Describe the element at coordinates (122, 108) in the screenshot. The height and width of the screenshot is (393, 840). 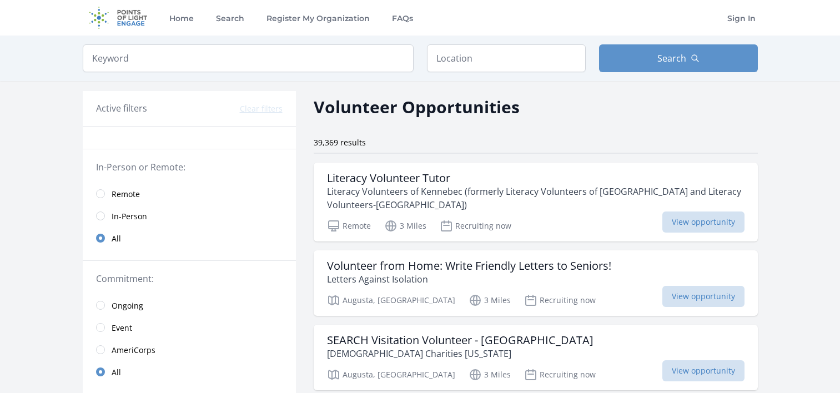
I see `h3: Active filters` at that location.